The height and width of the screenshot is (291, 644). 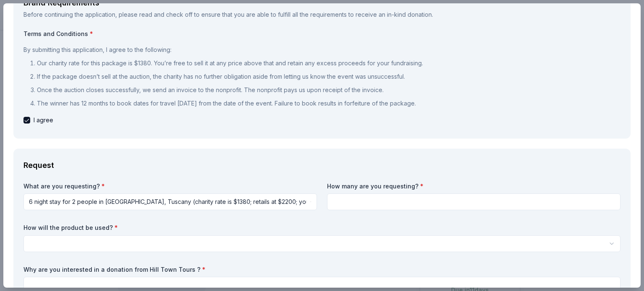 I want to click on label: Why are you interested in a donation from Hill Town Tours ?, so click(x=322, y=270).